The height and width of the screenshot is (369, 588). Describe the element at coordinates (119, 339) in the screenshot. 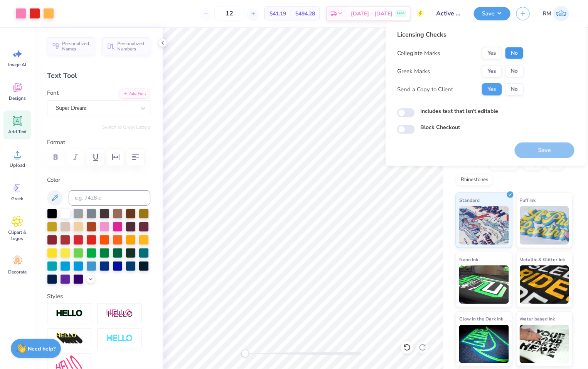

I see `img: Negative Space` at that location.